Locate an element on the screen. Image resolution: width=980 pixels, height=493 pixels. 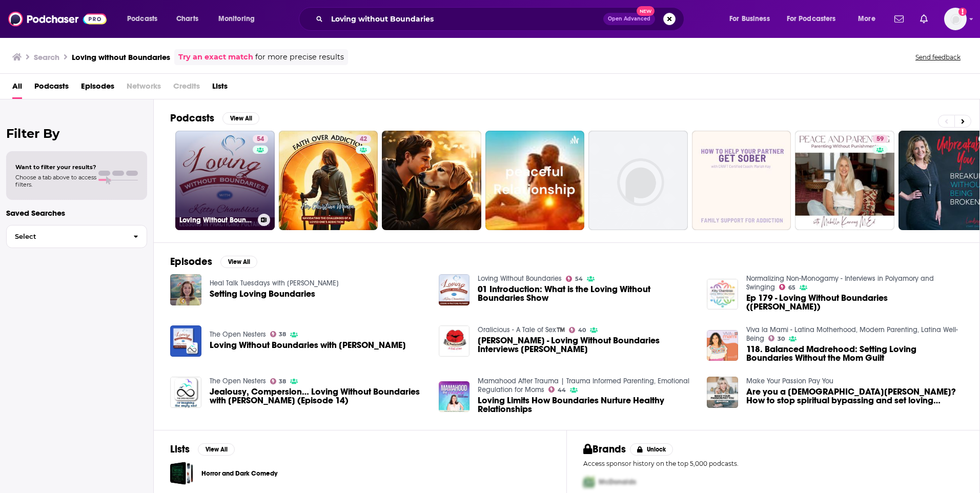
a: Make Your Passion Pay You is located at coordinates (790, 381).